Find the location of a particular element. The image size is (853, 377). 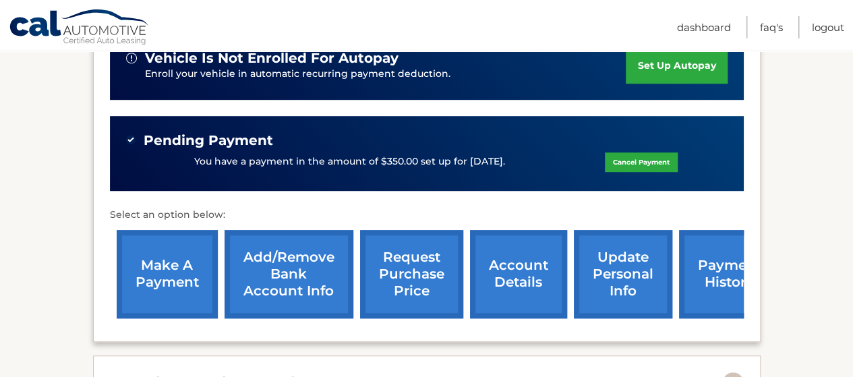

a: make a payment is located at coordinates (167, 274).